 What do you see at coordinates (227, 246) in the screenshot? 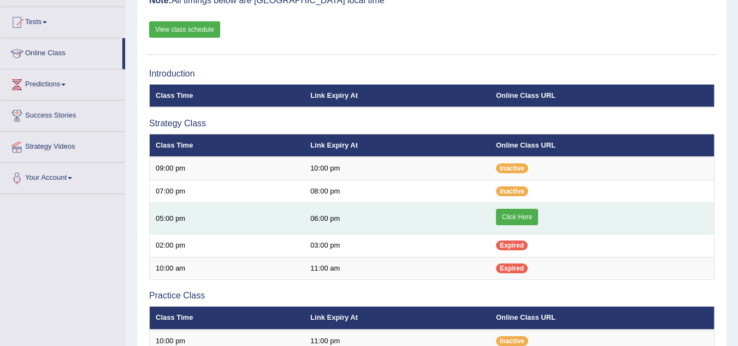
I see `td: 02:00 pm` at bounding box center [227, 246].